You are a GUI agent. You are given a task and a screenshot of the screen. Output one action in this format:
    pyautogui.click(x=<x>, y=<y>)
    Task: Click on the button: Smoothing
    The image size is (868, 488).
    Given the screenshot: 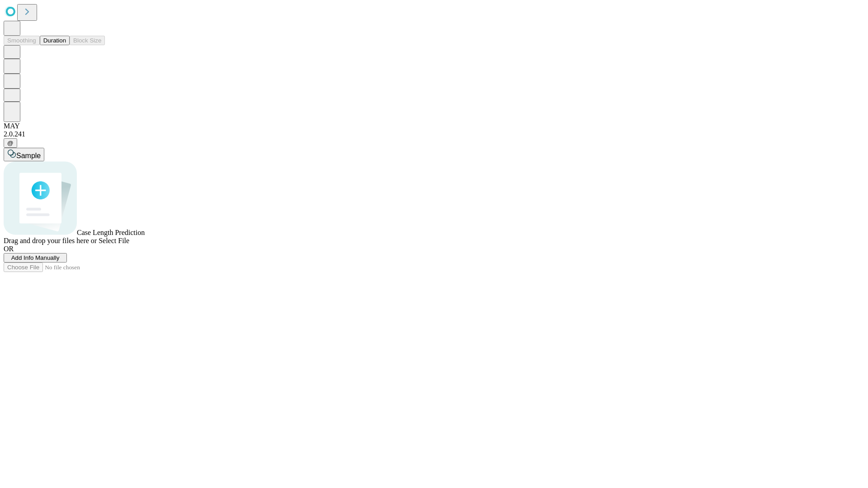 What is the action you would take?
    pyautogui.click(x=21, y=40)
    